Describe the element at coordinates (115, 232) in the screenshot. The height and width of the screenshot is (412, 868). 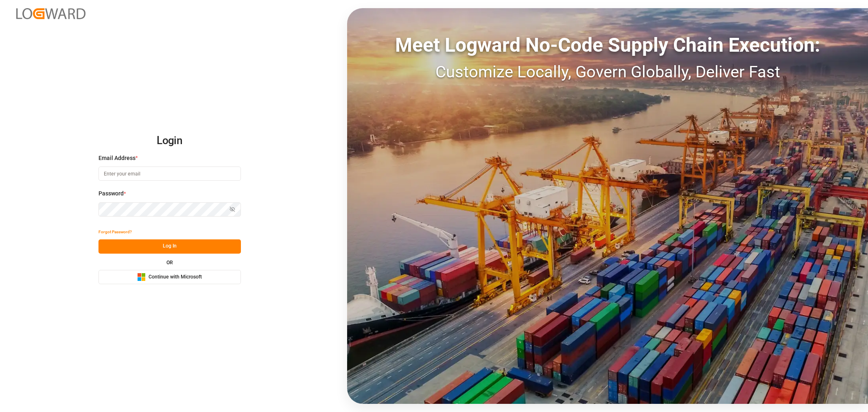
I see `button: Forgot Password?` at that location.